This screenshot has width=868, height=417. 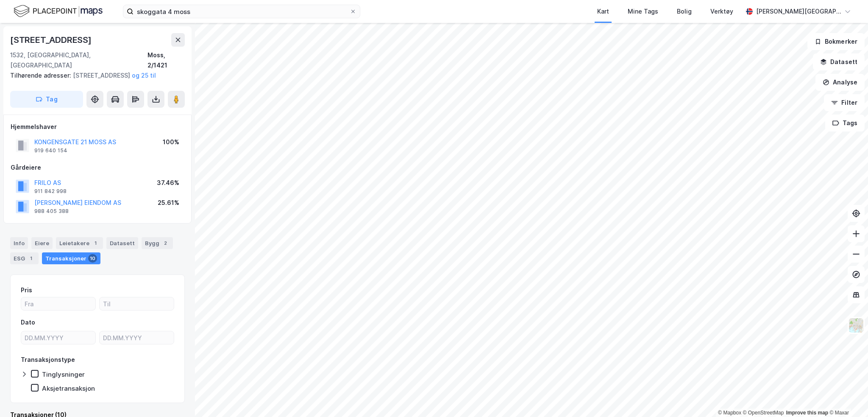 What do you see at coordinates (58, 11) in the screenshot?
I see `img: logo.f888ab2527a4732fd821a326f86c7f29.svg` at bounding box center [58, 11].